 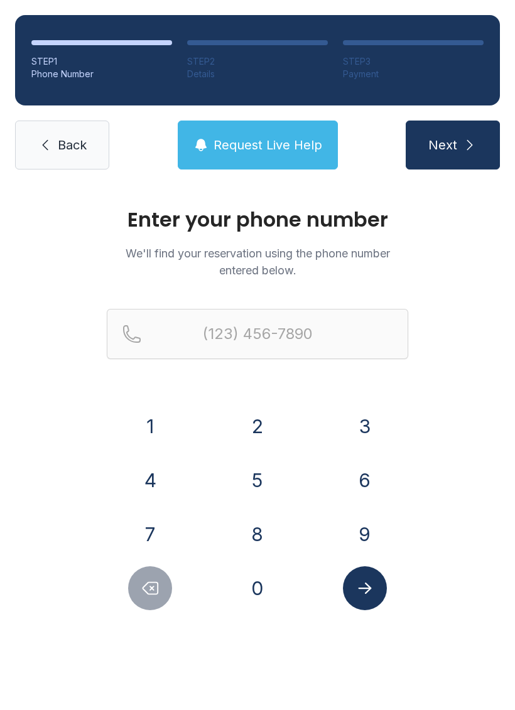 What do you see at coordinates (257, 334) in the screenshot?
I see `input: Reservation phone number` at bounding box center [257, 334].